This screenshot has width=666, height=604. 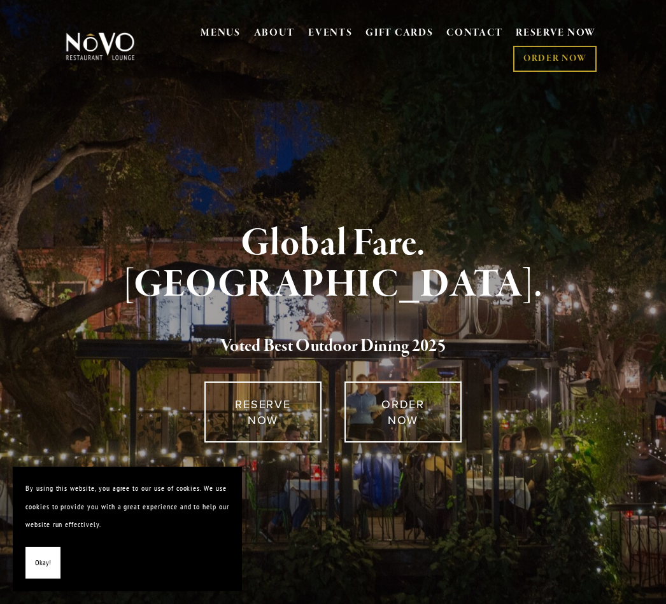 I want to click on a: CONTACT, so click(x=474, y=34).